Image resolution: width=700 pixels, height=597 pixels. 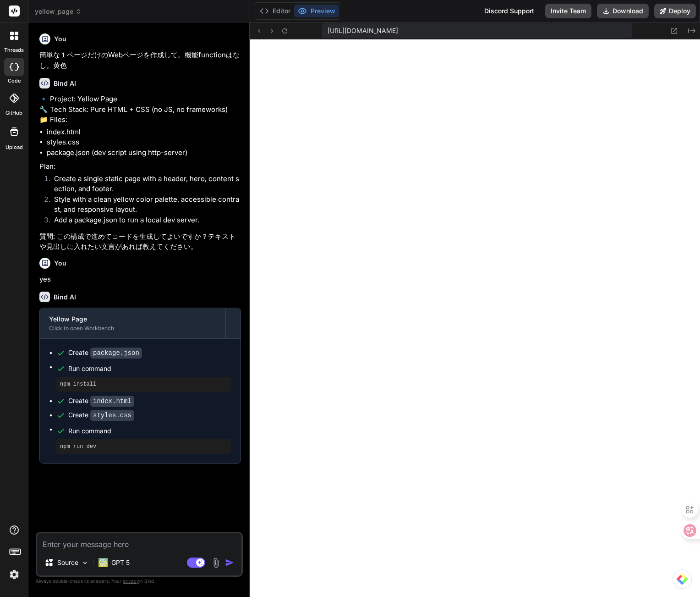 What do you see at coordinates (144, 132) in the screenshot?
I see `li: index.html` at bounding box center [144, 132].